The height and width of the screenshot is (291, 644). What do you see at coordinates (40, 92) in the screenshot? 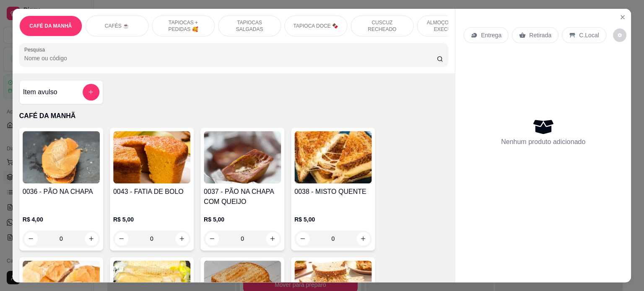
I see `h4: Item avulso` at bounding box center [40, 92].